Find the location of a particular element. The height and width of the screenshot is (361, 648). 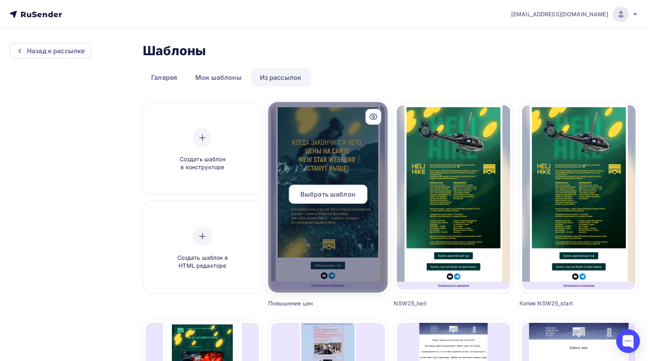

a: Мои шаблоны is located at coordinates (218, 77).